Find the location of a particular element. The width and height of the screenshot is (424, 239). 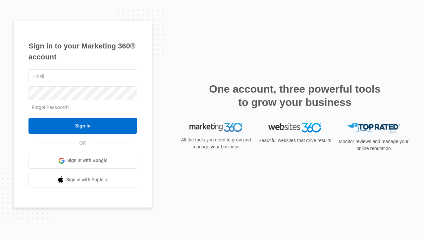

h1: Sign in to your Marketing 360® account is located at coordinates (83, 51).